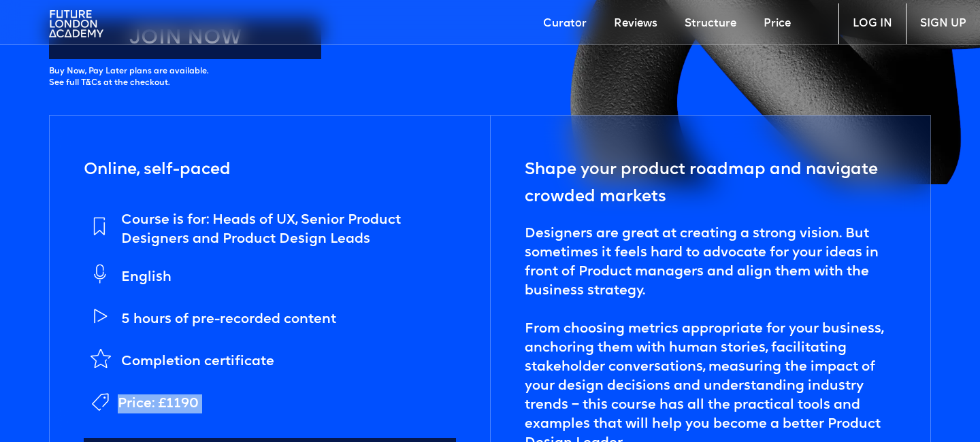 This screenshot has height=442, width=980. Describe the element at coordinates (872, 24) in the screenshot. I see `a: LOG IN` at that location.